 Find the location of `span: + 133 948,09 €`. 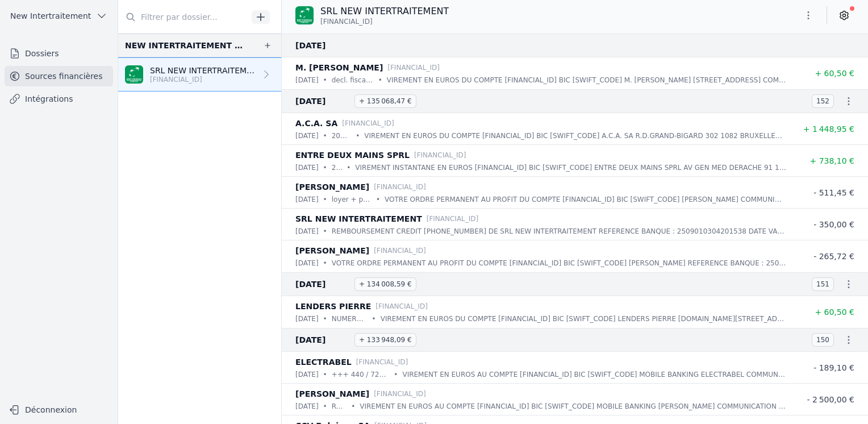

span: + 133 948,09 € is located at coordinates (385, 340).